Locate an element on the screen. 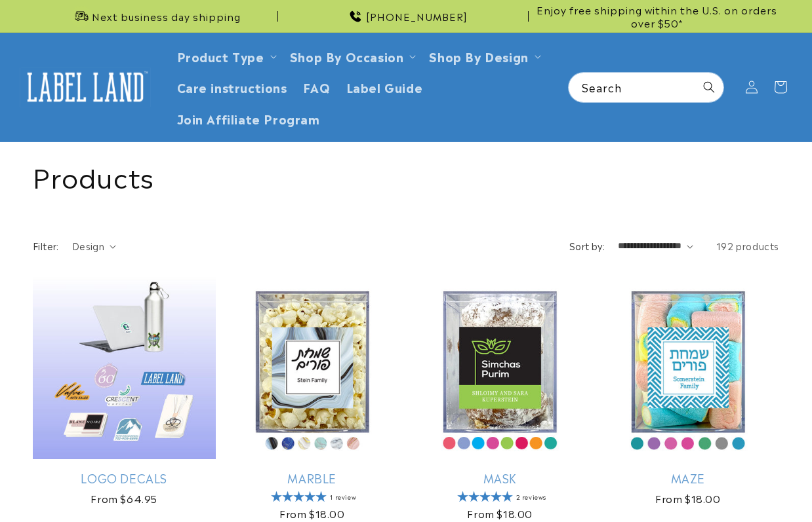  img: Label Land is located at coordinates (85, 87).